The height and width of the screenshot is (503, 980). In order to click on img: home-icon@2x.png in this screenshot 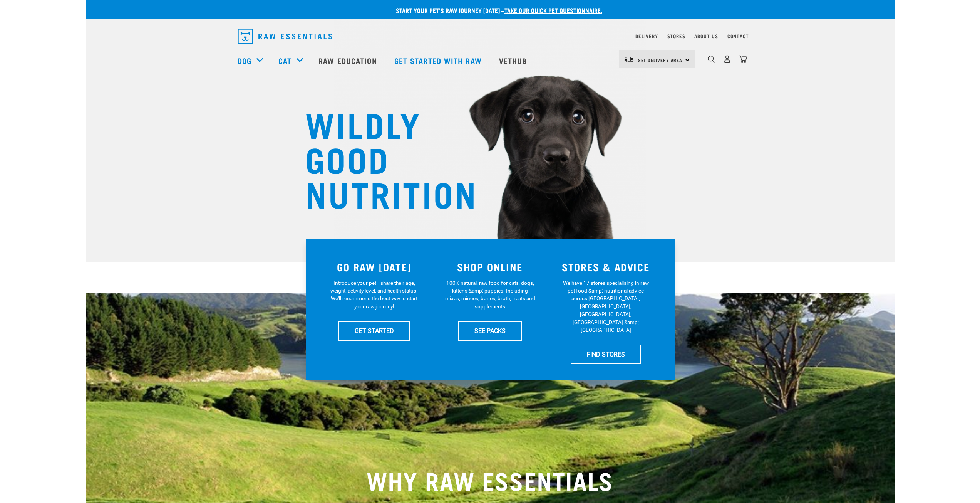, I will do `click(743, 59)`.